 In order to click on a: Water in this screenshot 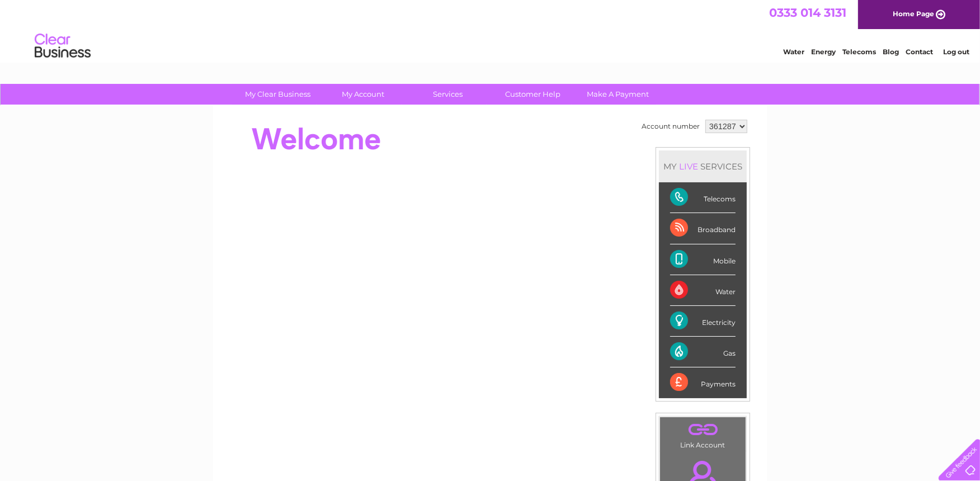, I will do `click(794, 51)`.